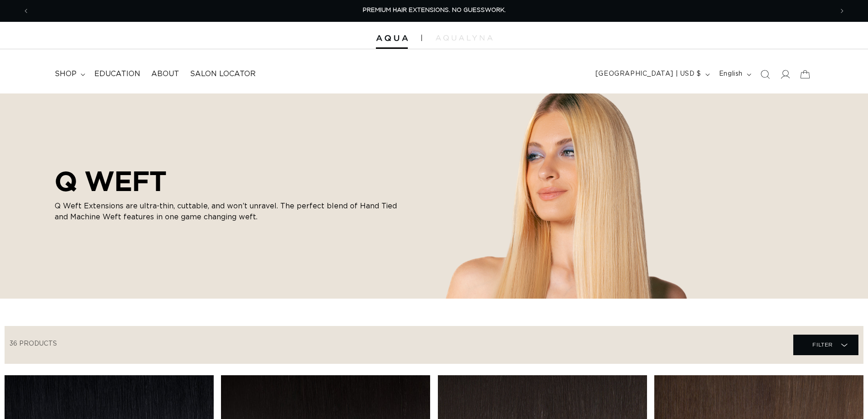 The image size is (868, 419). I want to click on button: English, so click(734, 74).